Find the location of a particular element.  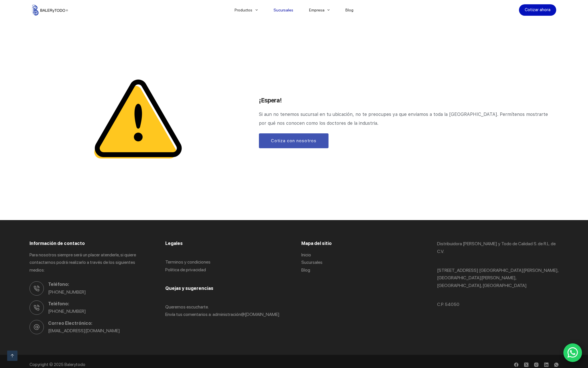

p: Copyright © 2025 Balerytodo is located at coordinates (157, 365).